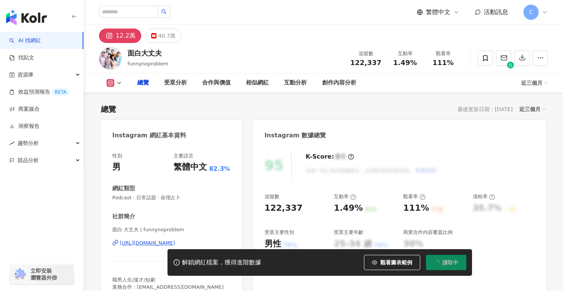  What do you see at coordinates (120, 36) in the screenshot?
I see `button: 12.2萬` at bounding box center [120, 36].